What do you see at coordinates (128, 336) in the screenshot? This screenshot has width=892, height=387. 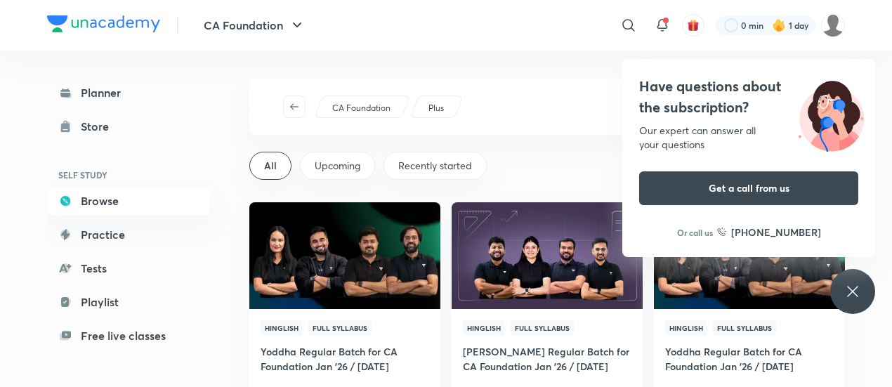 I see `a: Free live classes` at bounding box center [128, 336].